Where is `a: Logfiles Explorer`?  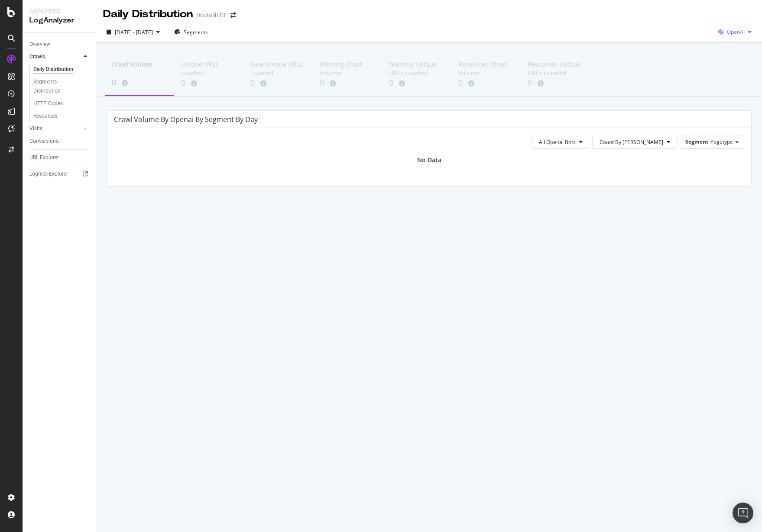 a: Logfiles Explorer is located at coordinates (59, 174).